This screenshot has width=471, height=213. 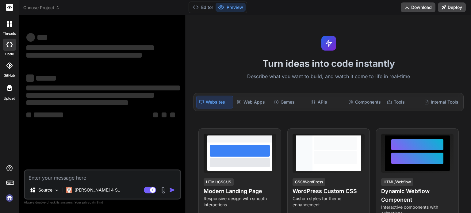 I want to click on h4: WordPress Custom CSS, so click(x=329, y=191).